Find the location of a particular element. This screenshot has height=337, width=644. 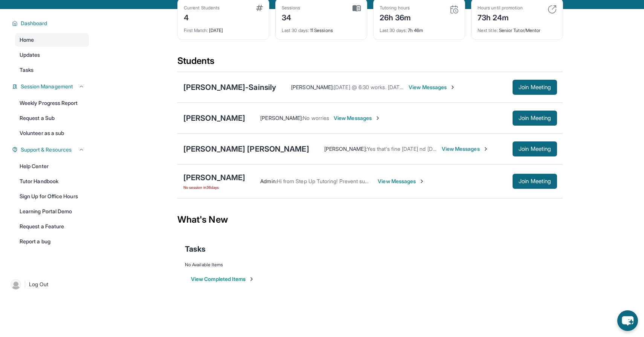

a: Help Center is located at coordinates (52, 166).